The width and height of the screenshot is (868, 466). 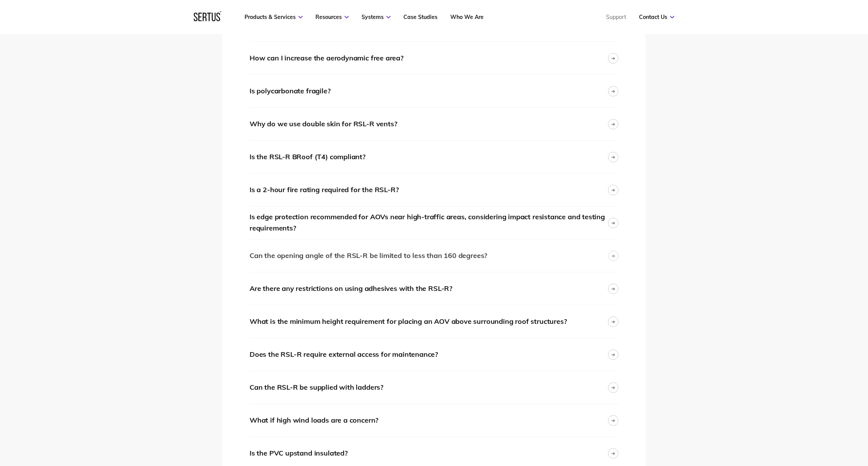 I want to click on div: Is the PVC upstand insulated?, so click(x=298, y=453).